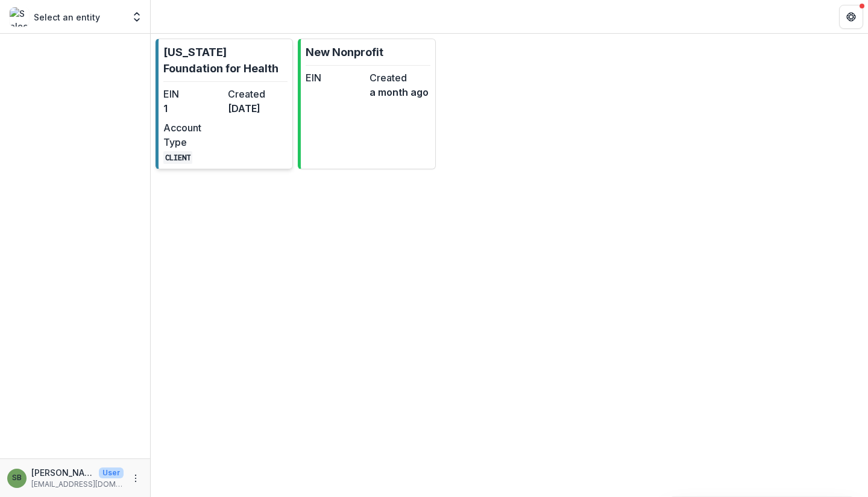 This screenshot has height=497, width=868. What do you see at coordinates (137, 17) in the screenshot?
I see `button: Open entity switcher` at bounding box center [137, 17].